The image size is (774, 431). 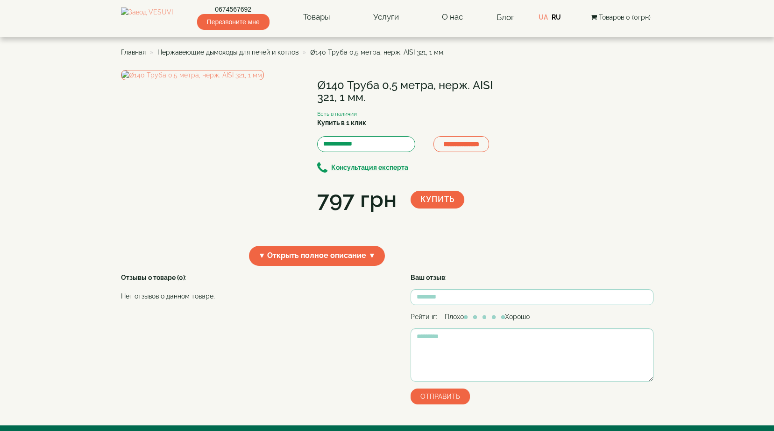 I want to click on a: Нержавеющие дымоходы для печей и котлов, so click(x=228, y=52).